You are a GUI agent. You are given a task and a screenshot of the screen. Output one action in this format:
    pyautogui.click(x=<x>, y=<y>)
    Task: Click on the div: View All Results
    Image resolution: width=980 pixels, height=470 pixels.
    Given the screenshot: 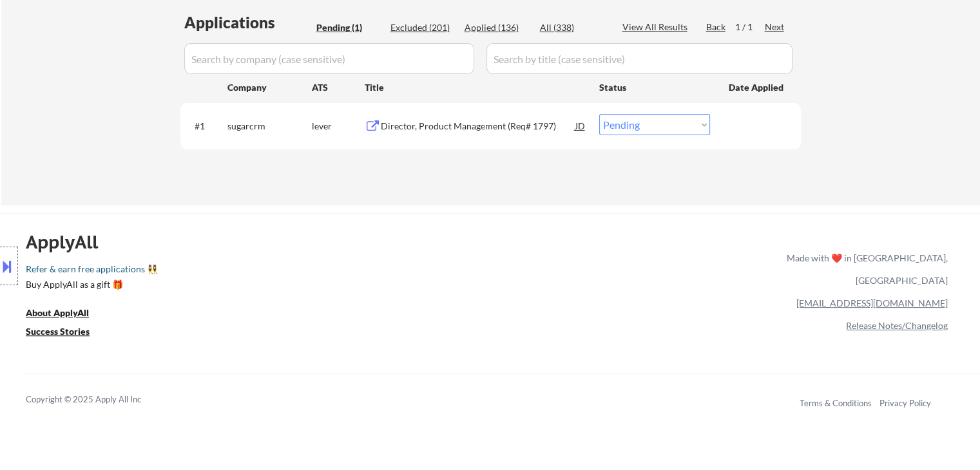 What is the action you would take?
    pyautogui.click(x=657, y=27)
    